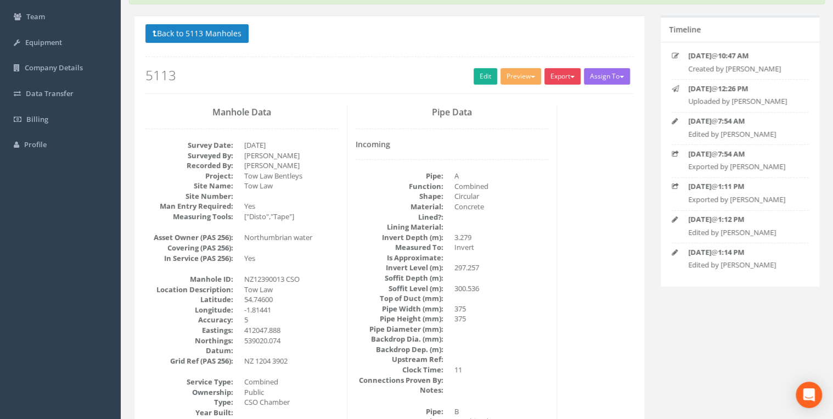  I want to click on dt: Upstream Ref:, so click(399, 359).